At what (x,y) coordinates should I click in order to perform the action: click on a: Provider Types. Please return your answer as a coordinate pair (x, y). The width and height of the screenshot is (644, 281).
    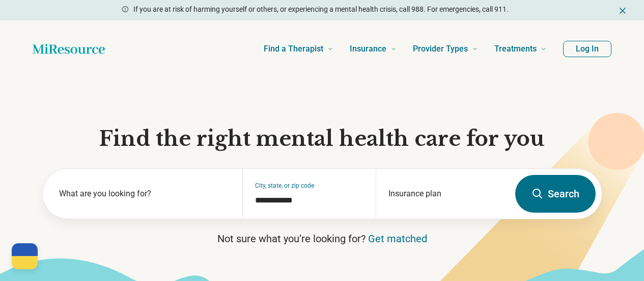
    Looking at the image, I should click on (445, 49).